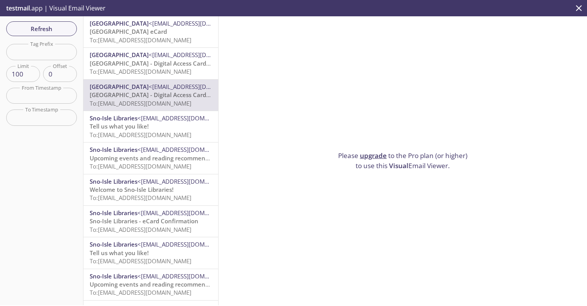  Describe the element at coordinates (42, 29) in the screenshot. I see `span: Refresh` at that location.